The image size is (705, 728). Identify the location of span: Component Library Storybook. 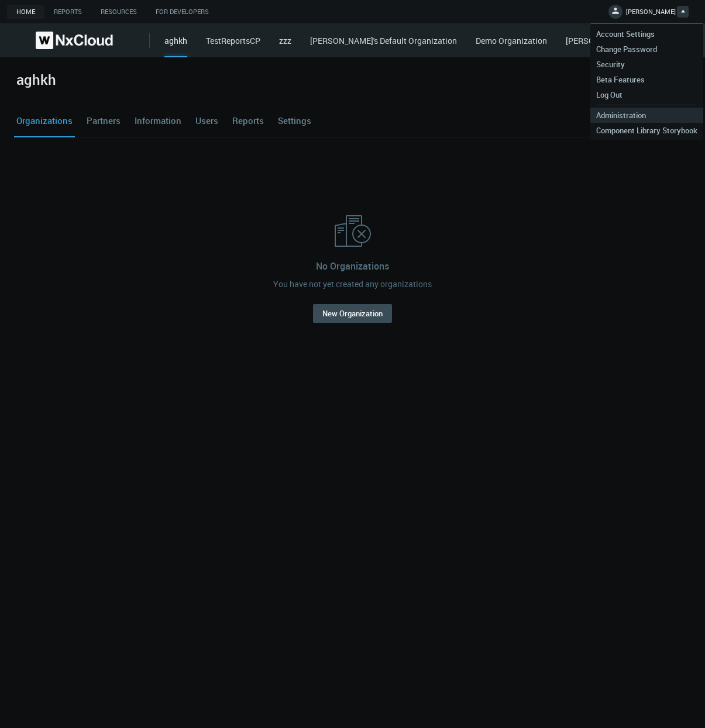
(646, 130).